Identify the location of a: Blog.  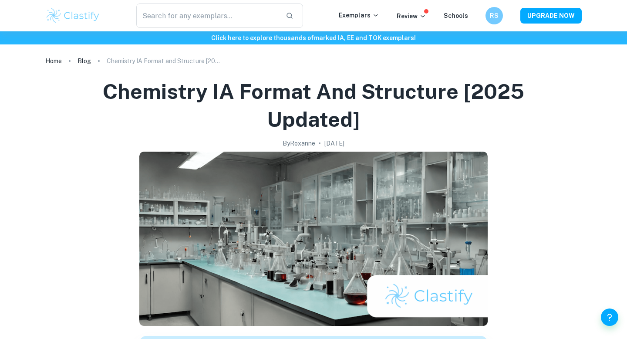
(84, 61).